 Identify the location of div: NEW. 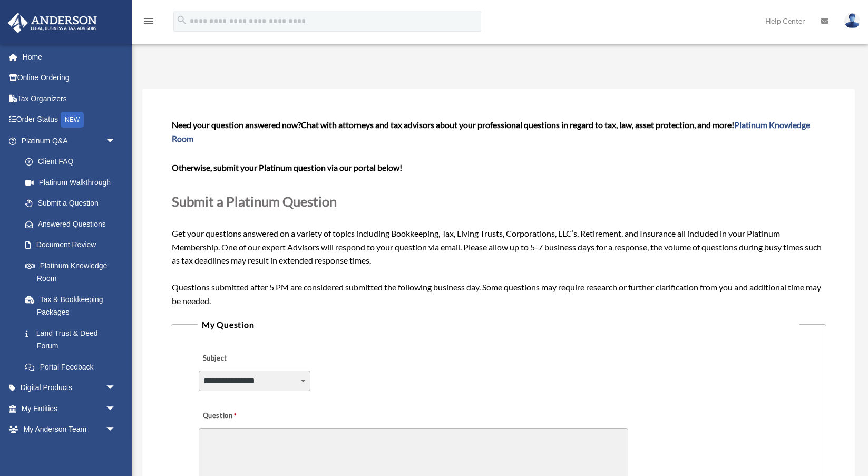
(72, 119).